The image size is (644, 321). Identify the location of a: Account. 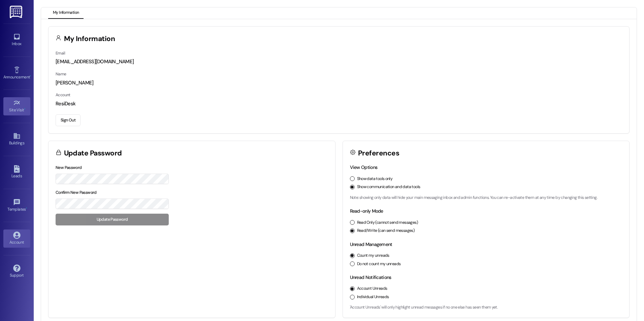
(17, 239).